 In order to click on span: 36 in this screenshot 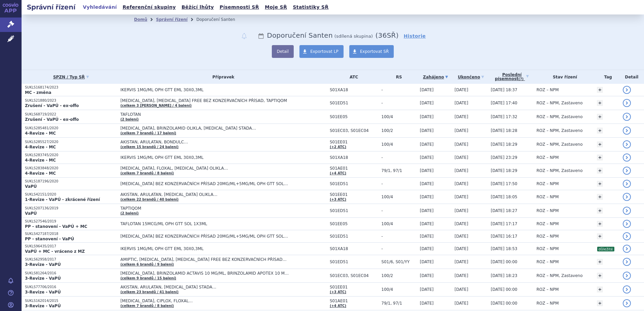, I will do `click(383, 35)`.